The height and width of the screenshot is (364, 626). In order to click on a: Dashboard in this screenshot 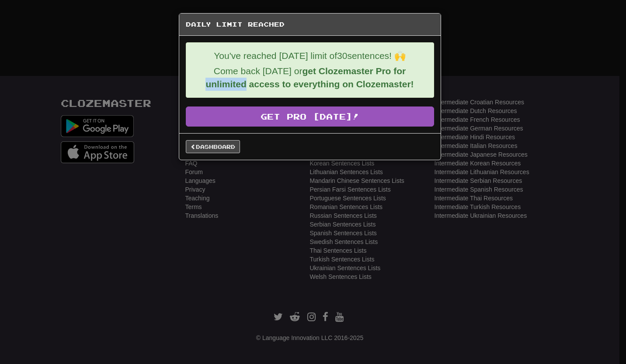, I will do `click(213, 147)`.